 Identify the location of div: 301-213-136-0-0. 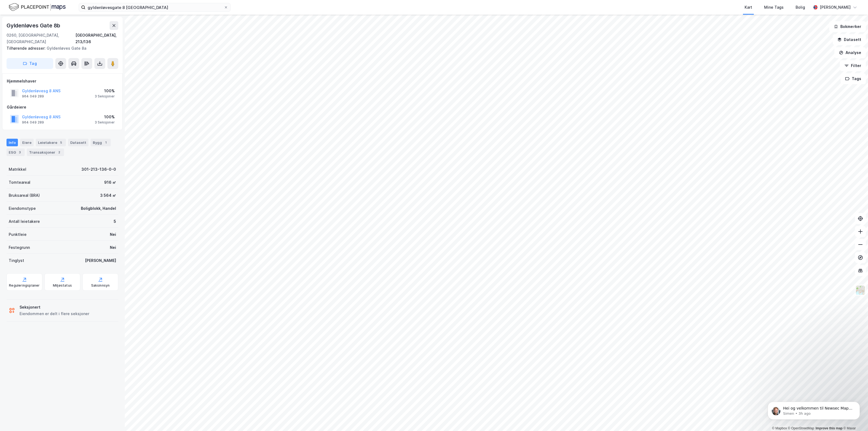
(99, 169).